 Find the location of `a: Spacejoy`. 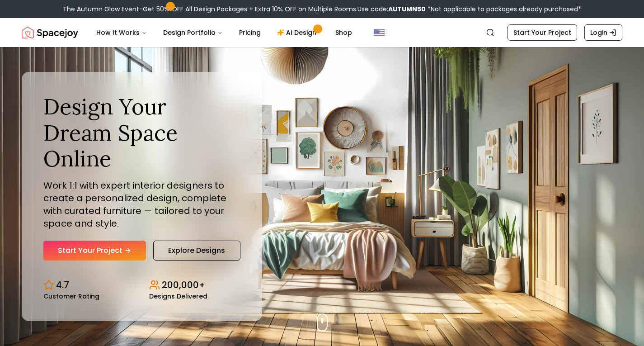

a: Spacejoy is located at coordinates (50, 33).